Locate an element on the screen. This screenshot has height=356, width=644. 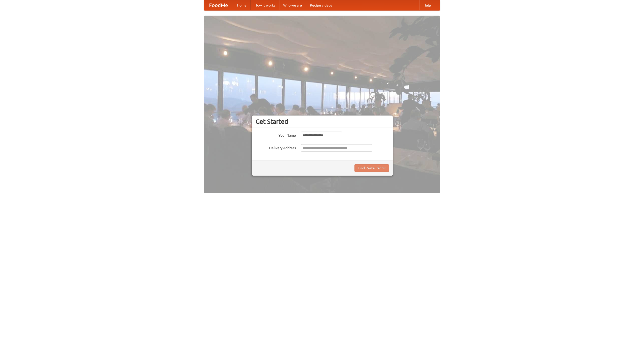
a: How it works is located at coordinates (265, 5).